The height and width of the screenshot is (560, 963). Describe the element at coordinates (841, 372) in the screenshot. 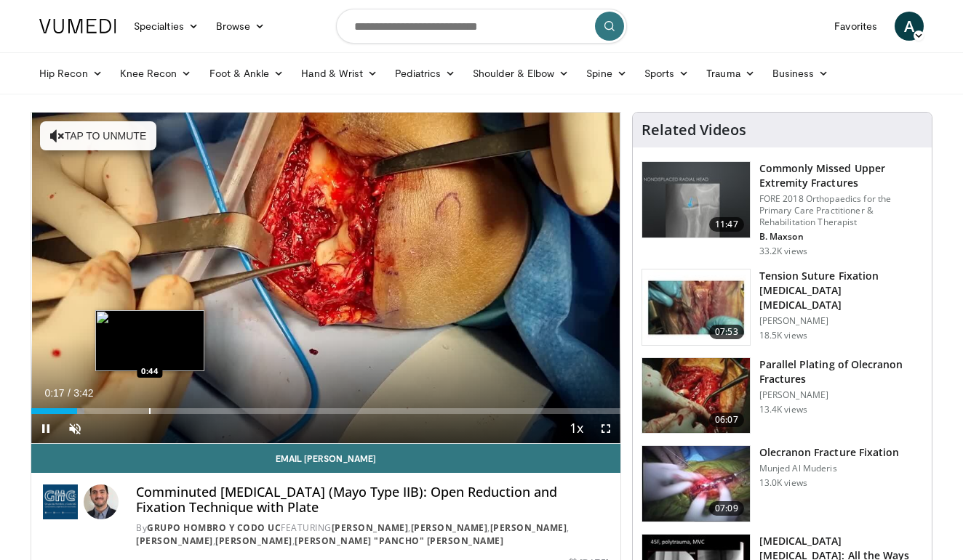

I see `h3: Parallel Plating of Olecranon Fractures` at that location.